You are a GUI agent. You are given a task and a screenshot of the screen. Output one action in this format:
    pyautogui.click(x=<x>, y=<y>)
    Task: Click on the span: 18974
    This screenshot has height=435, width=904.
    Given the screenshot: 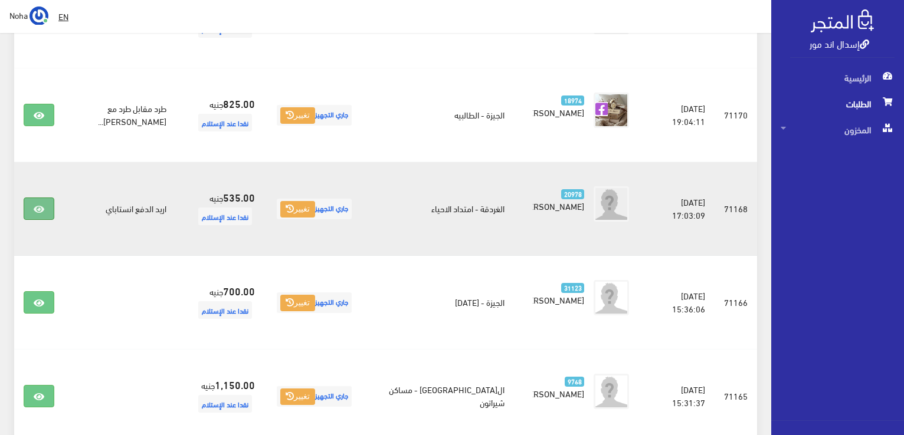 What is the action you would take?
    pyautogui.click(x=572, y=100)
    